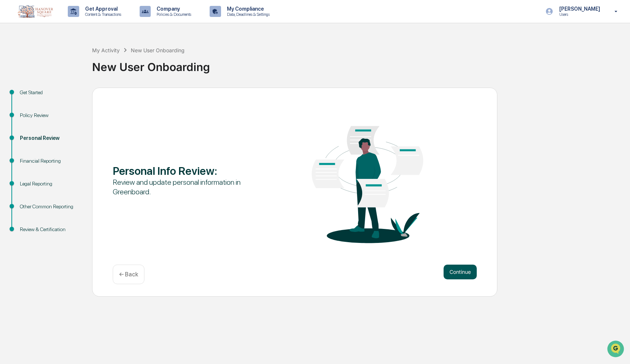  Describe the element at coordinates (173, 9) in the screenshot. I see `p: Company` at that location.